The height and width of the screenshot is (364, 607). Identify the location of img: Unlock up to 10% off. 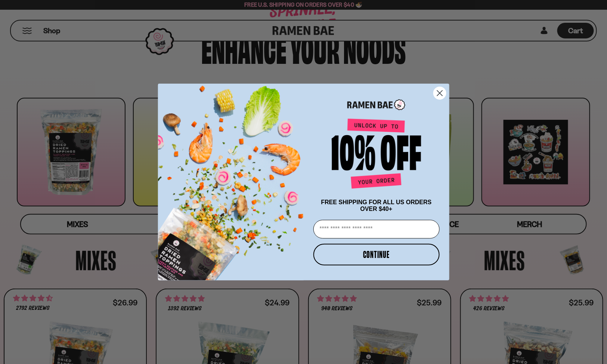
(377, 155).